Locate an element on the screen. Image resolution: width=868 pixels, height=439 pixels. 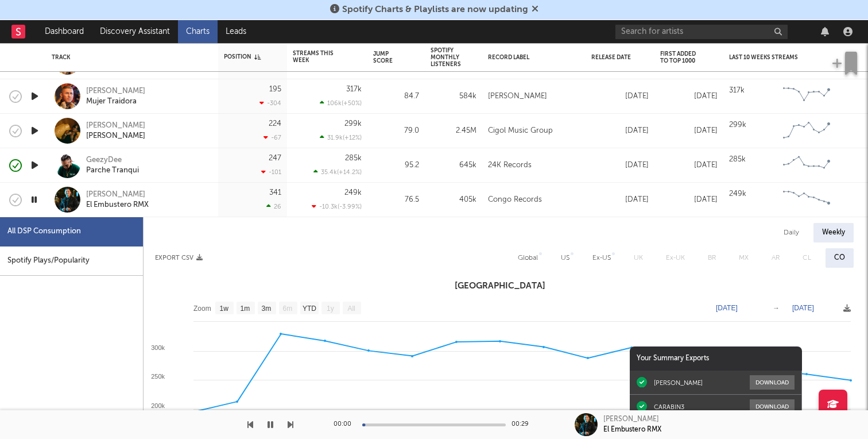
input: Search for artists is located at coordinates (702, 32).